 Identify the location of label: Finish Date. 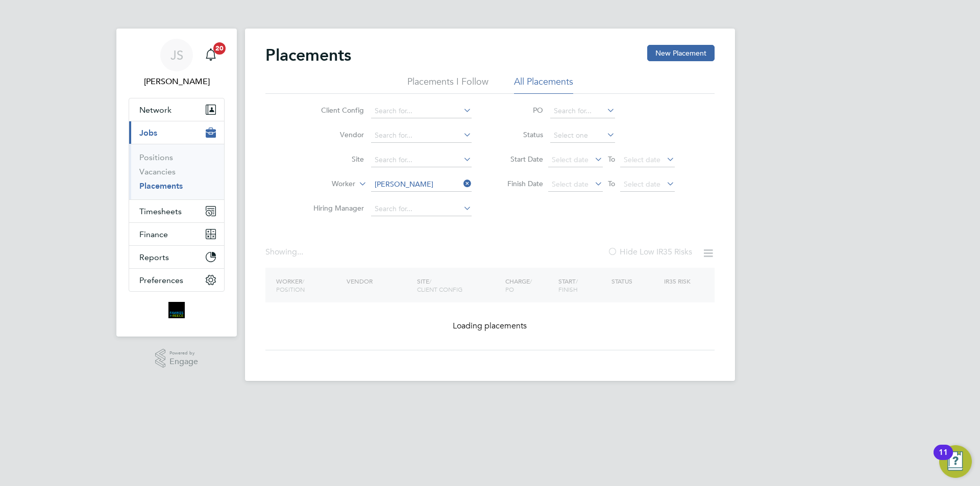
(520, 184).